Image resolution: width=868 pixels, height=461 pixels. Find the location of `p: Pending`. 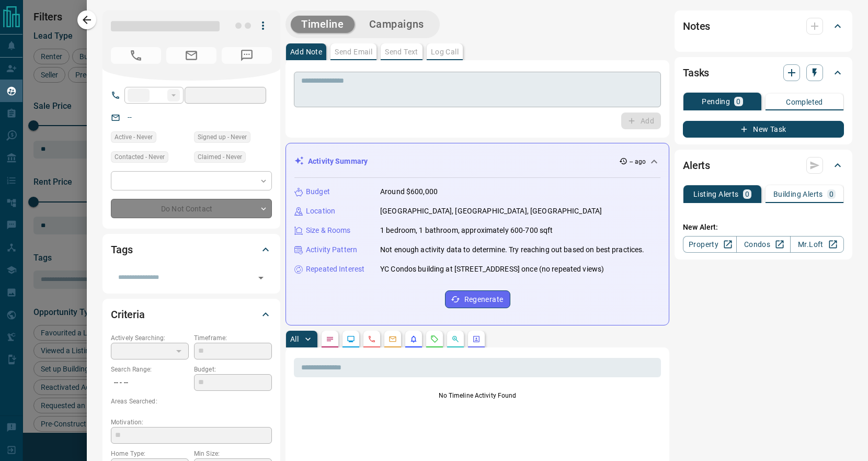

p: Pending is located at coordinates (716, 102).